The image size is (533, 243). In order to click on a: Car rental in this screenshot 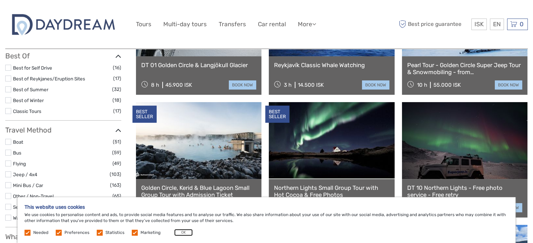, I will do `click(272, 24)`.